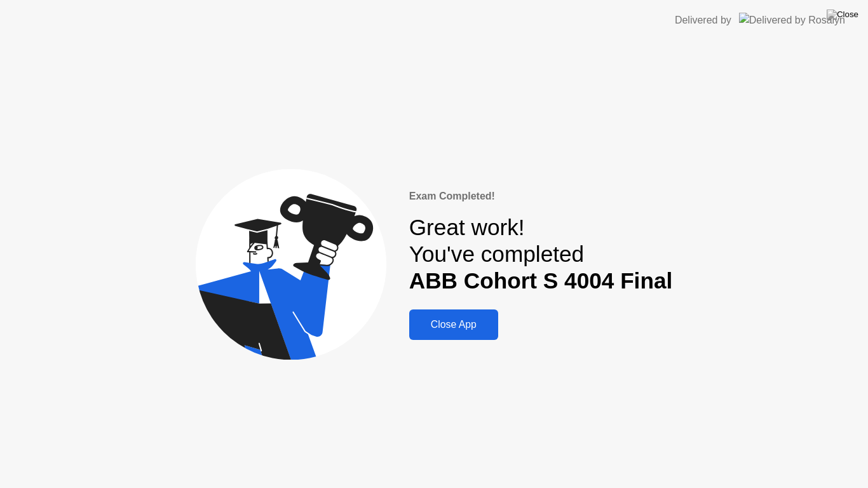  What do you see at coordinates (454, 325) in the screenshot?
I see `div: Close App` at bounding box center [454, 325].